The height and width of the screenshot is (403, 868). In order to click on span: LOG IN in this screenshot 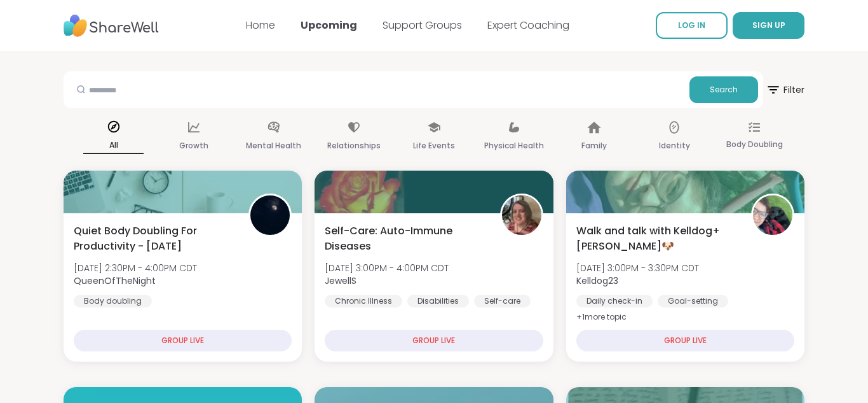, I will do `click(691, 25)`.